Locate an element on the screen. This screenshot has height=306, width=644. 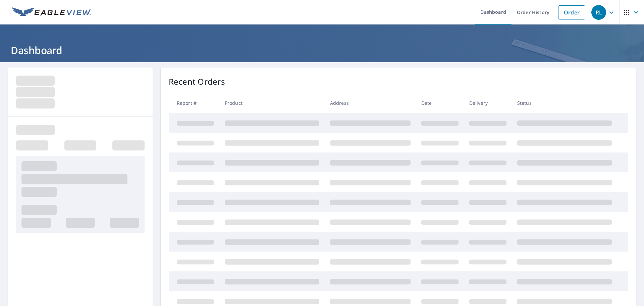
th: Report # is located at coordinates (194, 103).